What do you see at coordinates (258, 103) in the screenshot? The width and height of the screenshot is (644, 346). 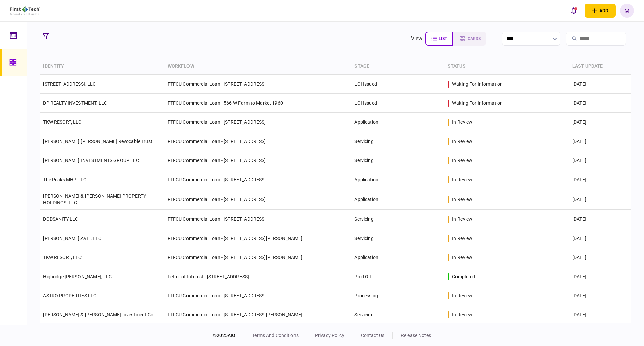 I see `td: FTFCU Commercial Loan - 566 W Farm to Market 1960` at bounding box center [258, 103].